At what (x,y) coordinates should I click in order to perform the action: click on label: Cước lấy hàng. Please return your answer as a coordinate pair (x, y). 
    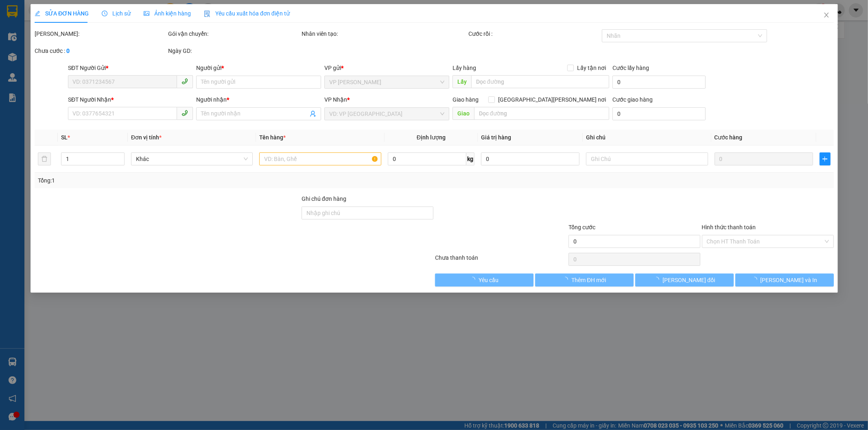
    Looking at the image, I should click on (631, 68).